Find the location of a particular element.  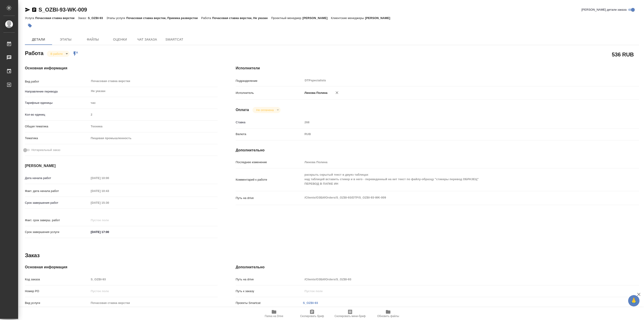

p: Услуга is located at coordinates (30, 18).